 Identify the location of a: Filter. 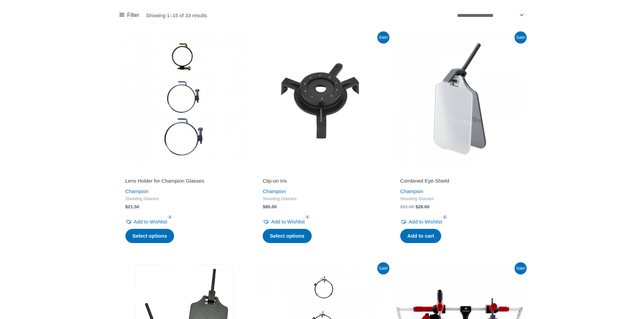
(129, 15).